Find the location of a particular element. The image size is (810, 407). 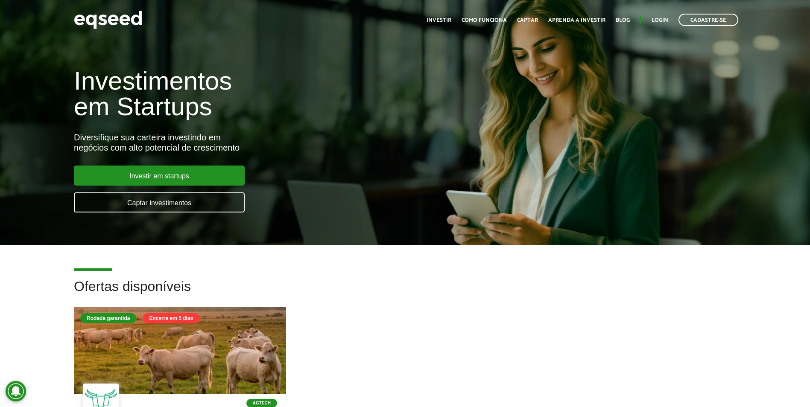

div: Diversifique sua carteira investindo em negócios com alto potencial de crescimento is located at coordinates (270, 143).